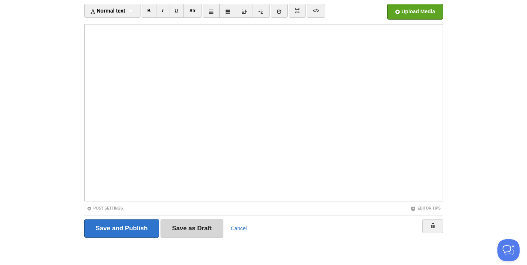 This screenshot has width=527, height=265. I want to click on a: U, so click(176, 11).